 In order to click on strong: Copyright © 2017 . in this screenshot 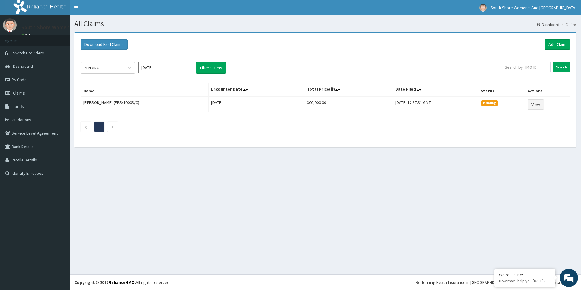, I will do `click(105, 282)`.